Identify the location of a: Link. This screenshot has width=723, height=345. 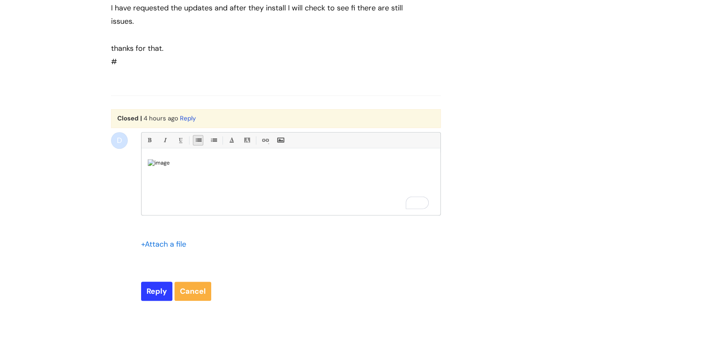
(265, 140).